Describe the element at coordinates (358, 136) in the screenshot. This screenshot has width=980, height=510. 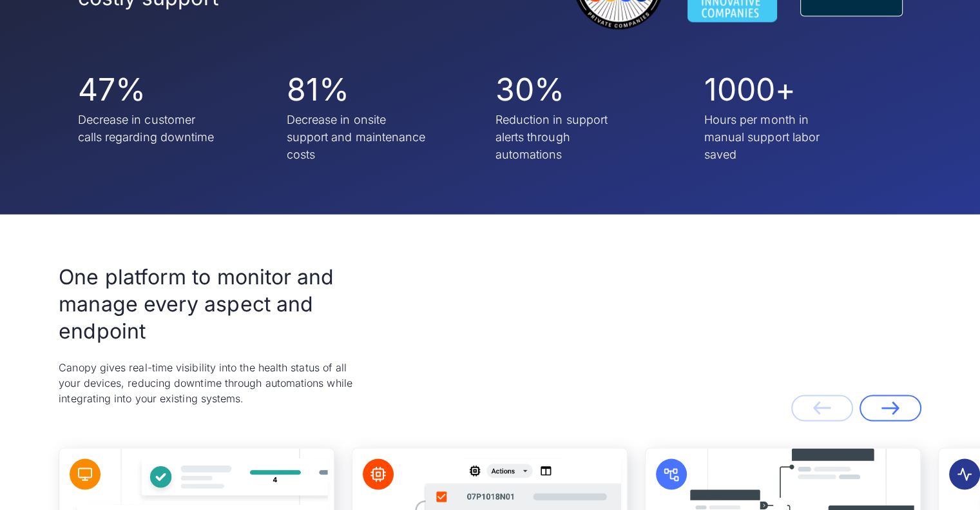
I see `div: Decrease in onsite support and maintenance costs` at that location.